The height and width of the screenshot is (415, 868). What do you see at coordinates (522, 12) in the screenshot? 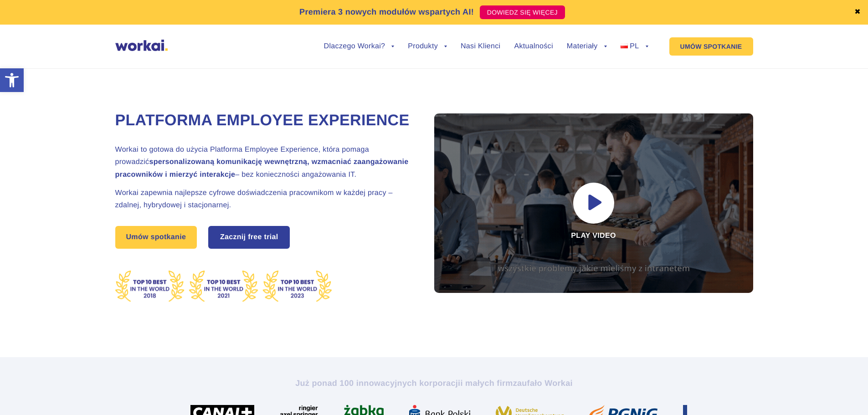
I see `a: DOWIEDZ SIĘ WIĘCEJ` at bounding box center [522, 12].